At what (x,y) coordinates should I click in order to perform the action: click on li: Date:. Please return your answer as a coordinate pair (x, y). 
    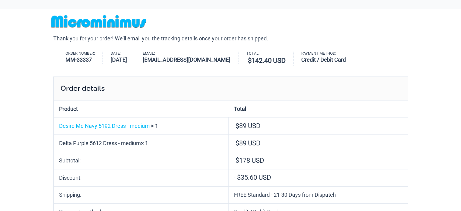
    Looking at the image, I should click on (123, 58).